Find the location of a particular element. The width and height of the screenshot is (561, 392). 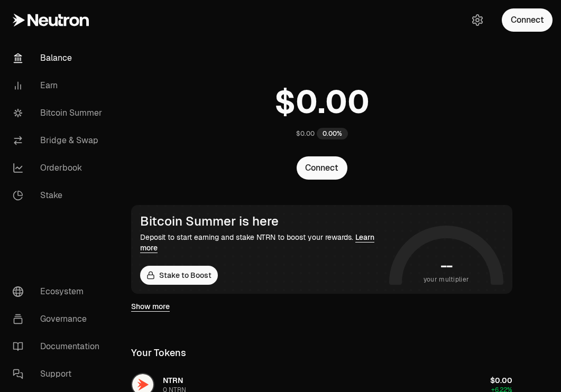

div: Deposit to start earning and stake NTRN to boost your rewards. is located at coordinates (262, 242).